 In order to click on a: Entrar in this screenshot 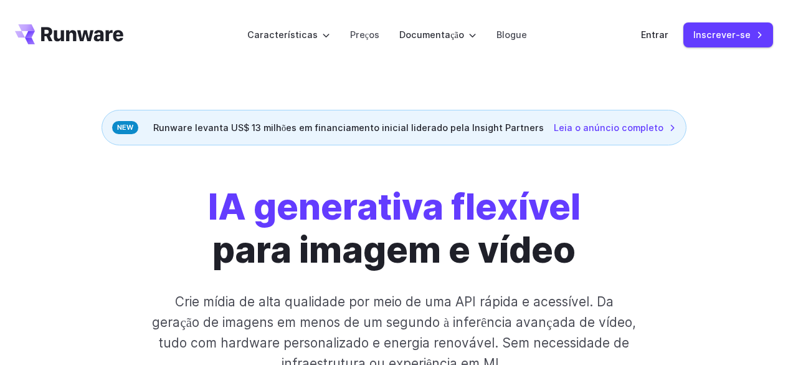, I will do `click(655, 34)`.